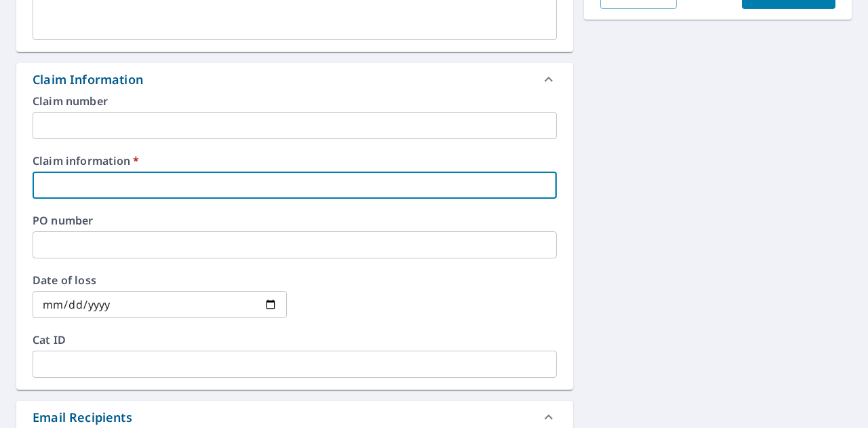 The width and height of the screenshot is (868, 428). What do you see at coordinates (82, 417) in the screenshot?
I see `div: Email Recipients` at bounding box center [82, 417].